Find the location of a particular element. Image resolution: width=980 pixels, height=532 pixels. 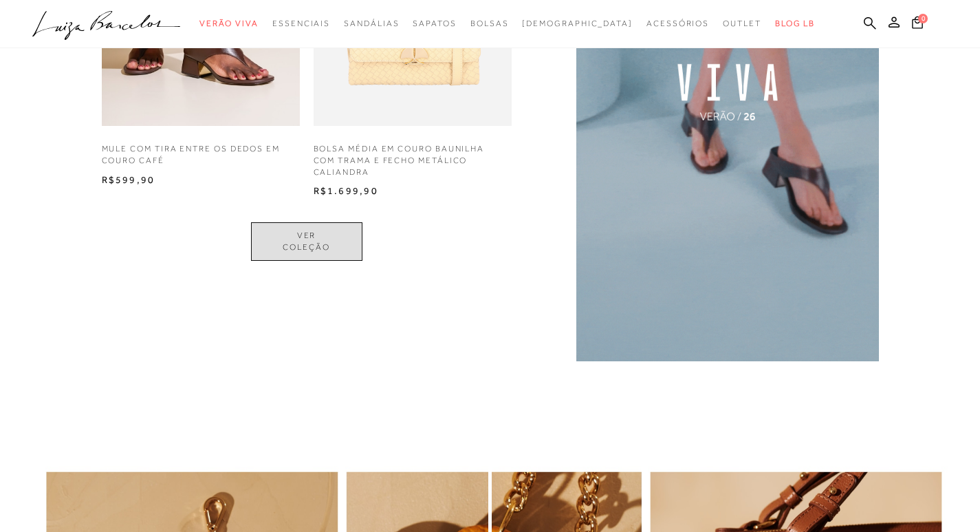

span: 0 is located at coordinates (924, 19).